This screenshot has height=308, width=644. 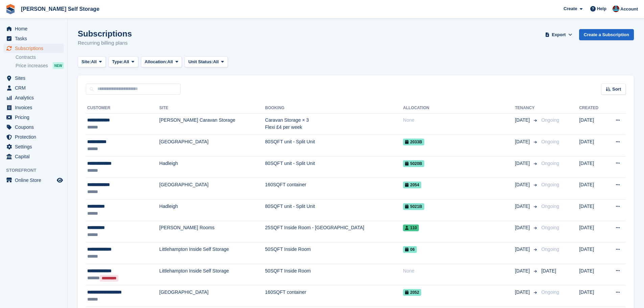 What do you see at coordinates (559, 35) in the screenshot?
I see `button: Export` at bounding box center [559, 35].